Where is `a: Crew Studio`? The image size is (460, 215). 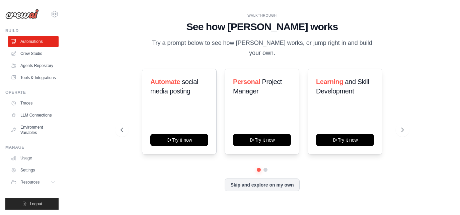
a: Crew Studio is located at coordinates (33, 54).